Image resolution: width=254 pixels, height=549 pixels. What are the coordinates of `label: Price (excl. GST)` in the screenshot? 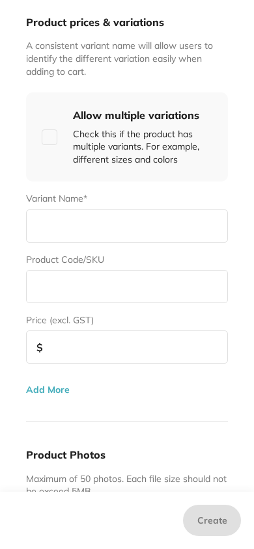 It's located at (60, 320).